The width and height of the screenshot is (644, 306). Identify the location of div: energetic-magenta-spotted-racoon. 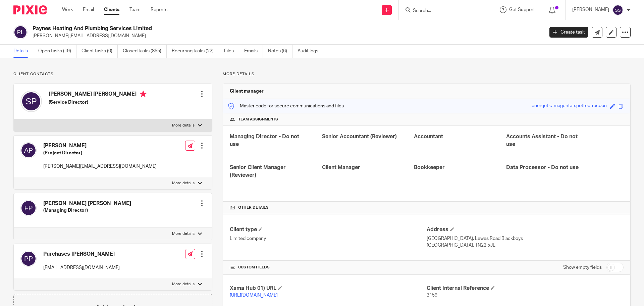
(569, 106).